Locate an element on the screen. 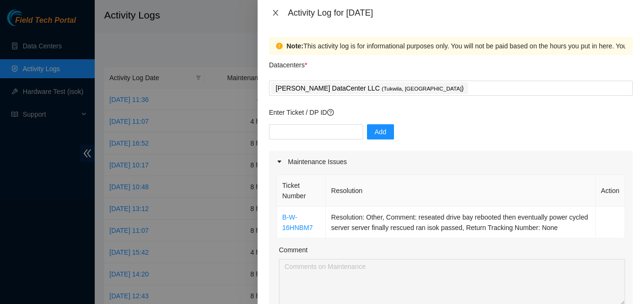 Image resolution: width=644 pixels, height=304 pixels. div: Maintenance Issues is located at coordinates (451, 162).